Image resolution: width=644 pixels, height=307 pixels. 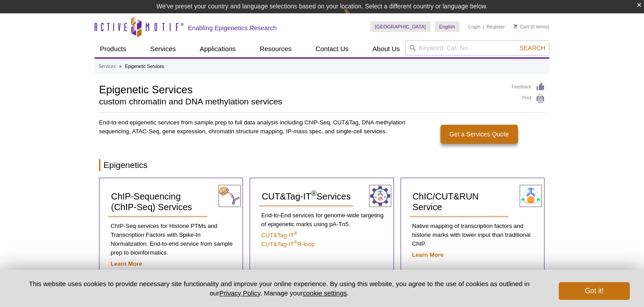 I want to click on a: Get a Services Quote, so click(x=480, y=134).